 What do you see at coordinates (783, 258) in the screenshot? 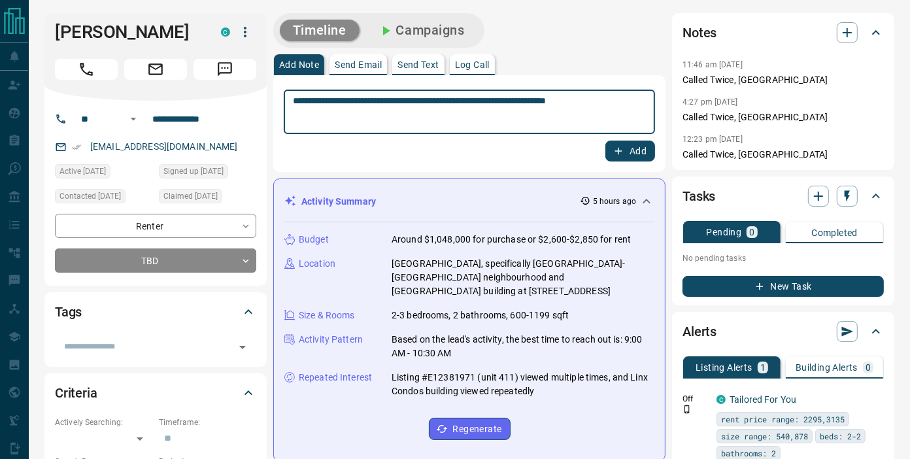
I see `p: No pending tasks` at bounding box center [783, 258].